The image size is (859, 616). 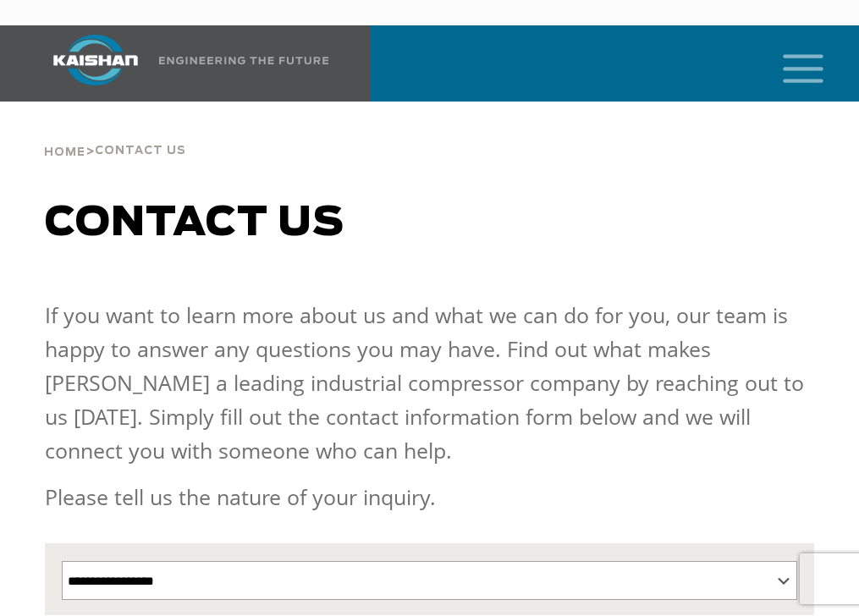 I want to click on a: mobile menu, so click(x=790, y=64).